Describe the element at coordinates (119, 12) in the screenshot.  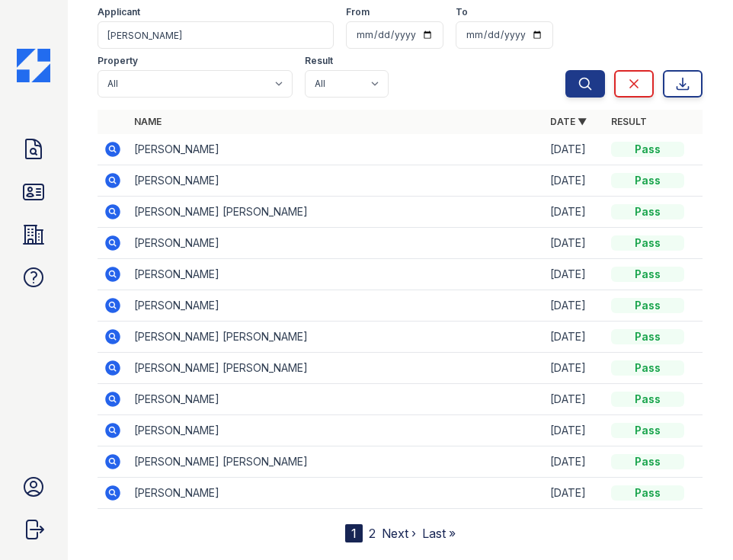
I see `label: Applicant` at that location.